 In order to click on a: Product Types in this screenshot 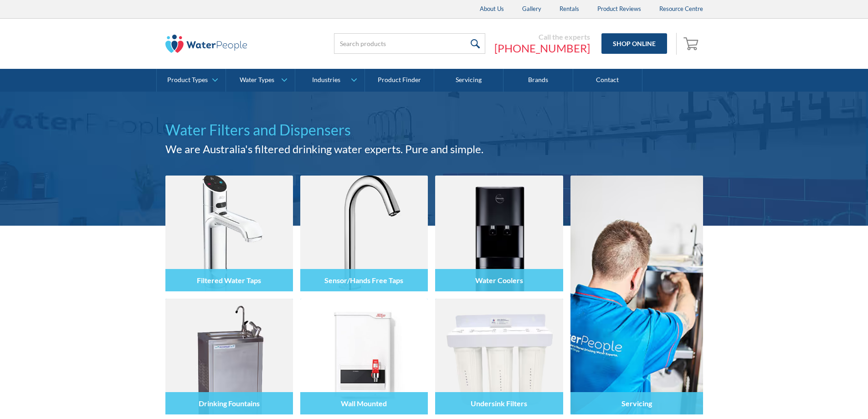, I will do `click(191, 80)`.